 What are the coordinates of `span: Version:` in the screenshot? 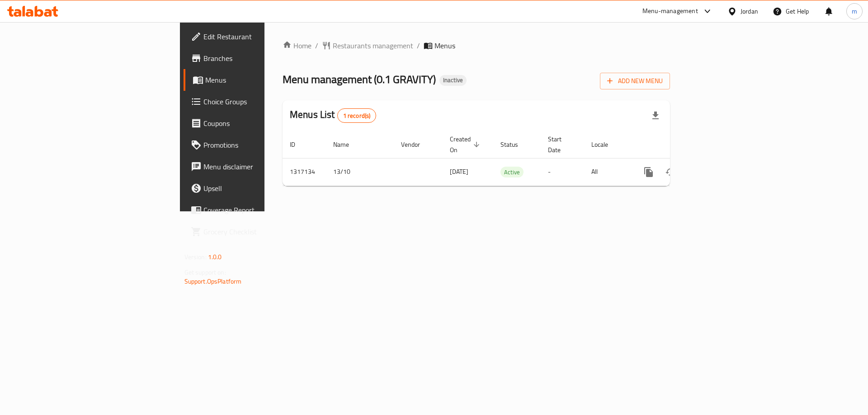 It's located at (195, 257).